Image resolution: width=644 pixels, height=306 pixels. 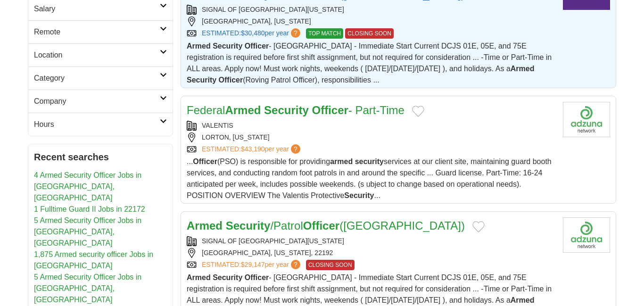 What do you see at coordinates (341, 161) in the screenshot?
I see `strong: armed` at bounding box center [341, 161].